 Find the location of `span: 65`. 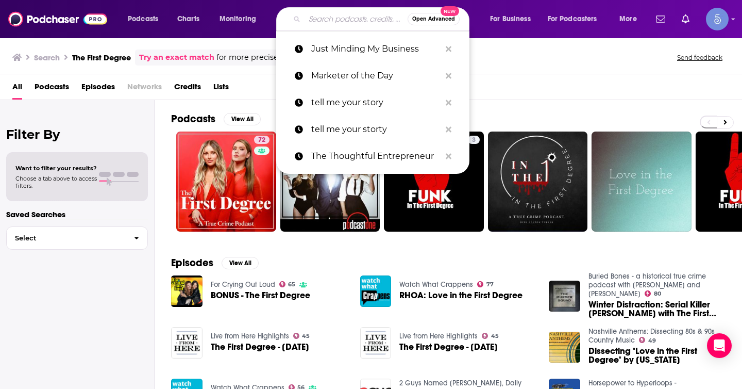

span: 65 is located at coordinates (292, 284).